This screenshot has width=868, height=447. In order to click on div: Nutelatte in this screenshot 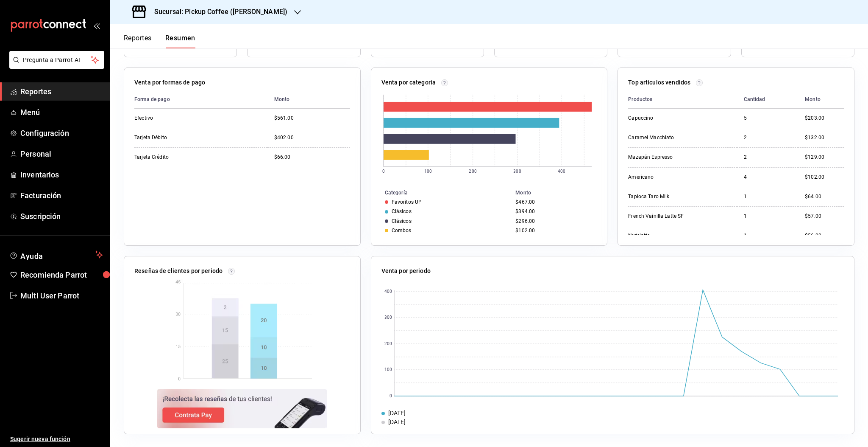, I will do `click(671, 235)`.